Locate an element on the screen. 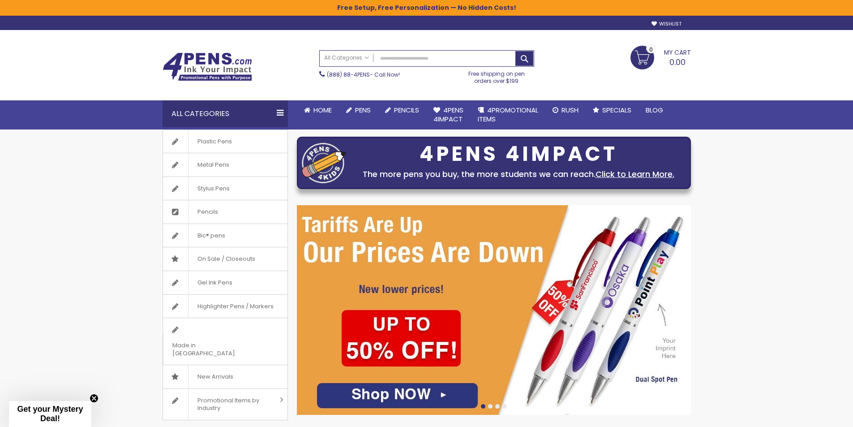  img: four_pen_logo.png is located at coordinates (324, 163).